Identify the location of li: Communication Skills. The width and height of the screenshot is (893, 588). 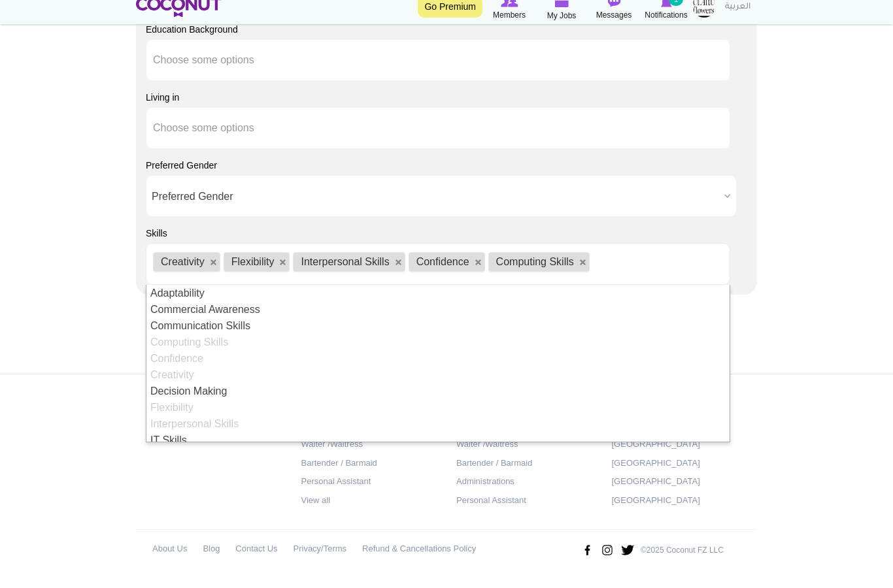
(438, 334).